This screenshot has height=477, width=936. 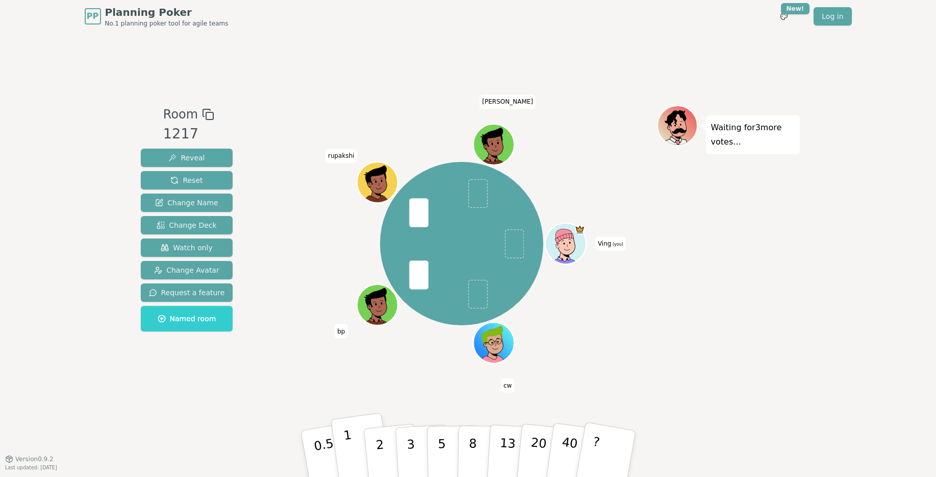 What do you see at coordinates (186, 203) in the screenshot?
I see `span: Change Name` at bounding box center [186, 203].